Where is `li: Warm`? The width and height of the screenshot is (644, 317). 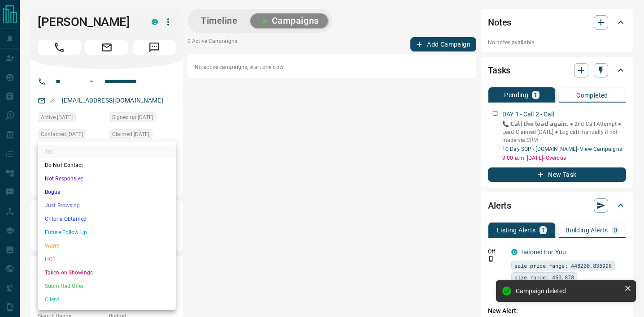 li: Warm is located at coordinates (107, 246).